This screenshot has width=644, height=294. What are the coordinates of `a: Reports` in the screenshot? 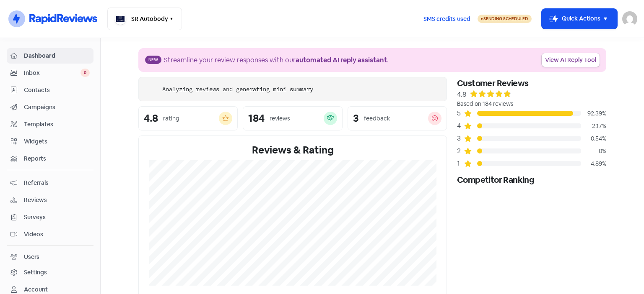 It's located at (50, 159).